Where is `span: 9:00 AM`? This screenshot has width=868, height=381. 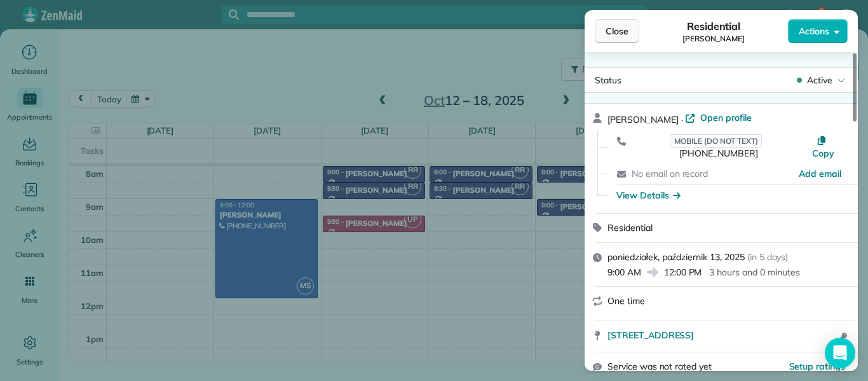 span: 9:00 AM is located at coordinates (624, 272).